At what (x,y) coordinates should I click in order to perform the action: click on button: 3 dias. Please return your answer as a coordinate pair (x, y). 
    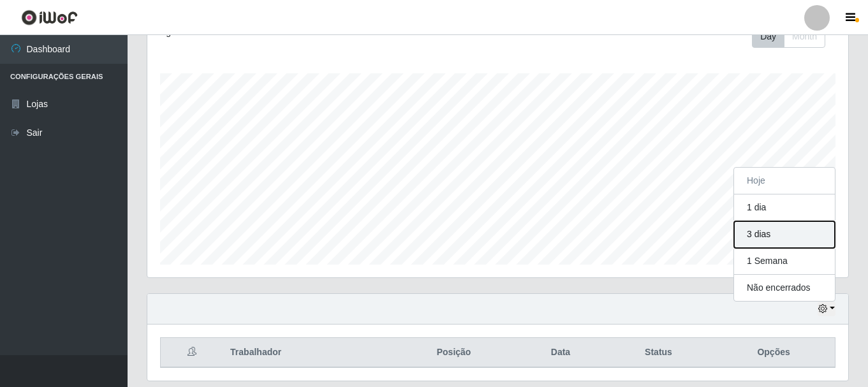
    Looking at the image, I should click on (784, 235).